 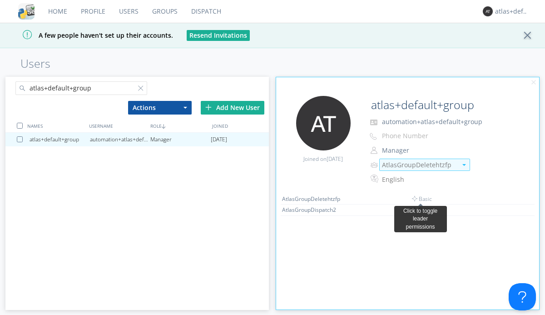 What do you see at coordinates (180, 139) in the screenshot?
I see `div: Manager` at bounding box center [180, 139].